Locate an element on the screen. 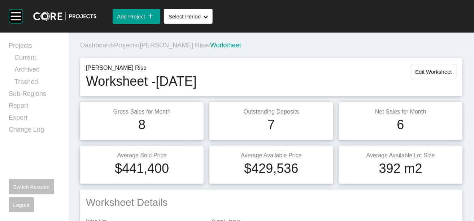  p: Outstanding Deposits is located at coordinates (271, 112).